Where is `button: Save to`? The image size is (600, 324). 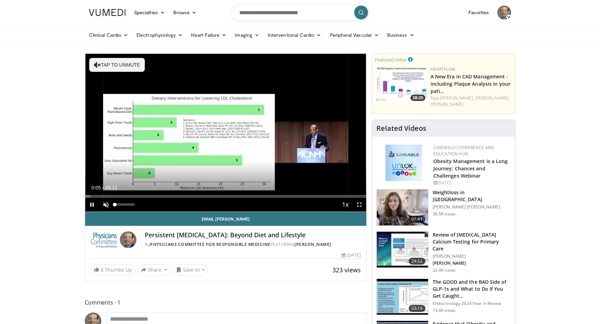 button: Save to is located at coordinates (190, 270).